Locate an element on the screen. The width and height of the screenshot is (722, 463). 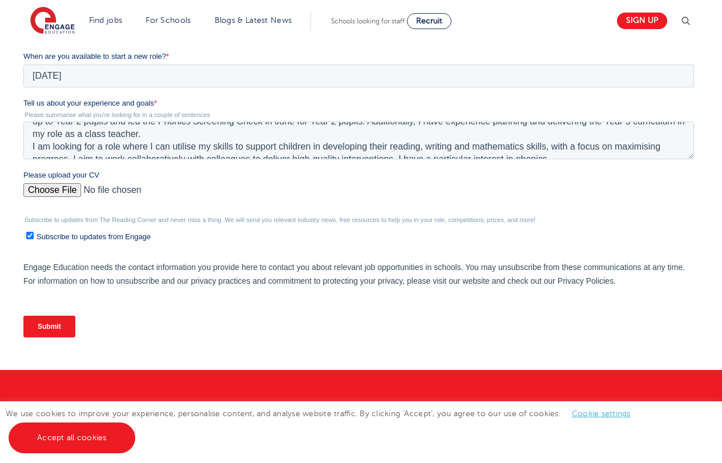
a: For Schools is located at coordinates (168, 20).